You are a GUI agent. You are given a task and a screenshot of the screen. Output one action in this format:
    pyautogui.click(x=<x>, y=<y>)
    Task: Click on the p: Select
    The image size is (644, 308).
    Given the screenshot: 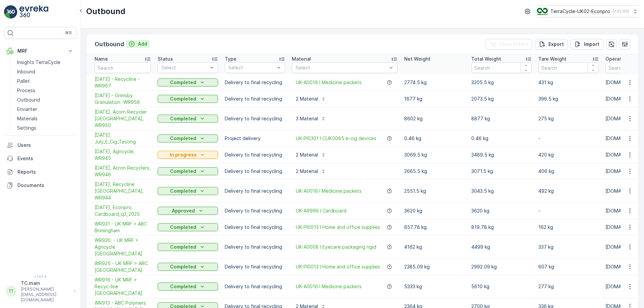 What is the action you would take?
    pyautogui.click(x=252, y=68)
    